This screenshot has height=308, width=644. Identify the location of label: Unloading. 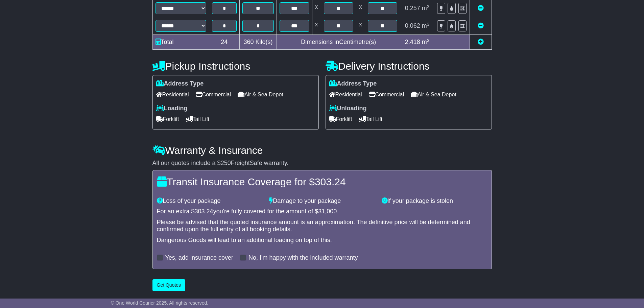
(348, 109).